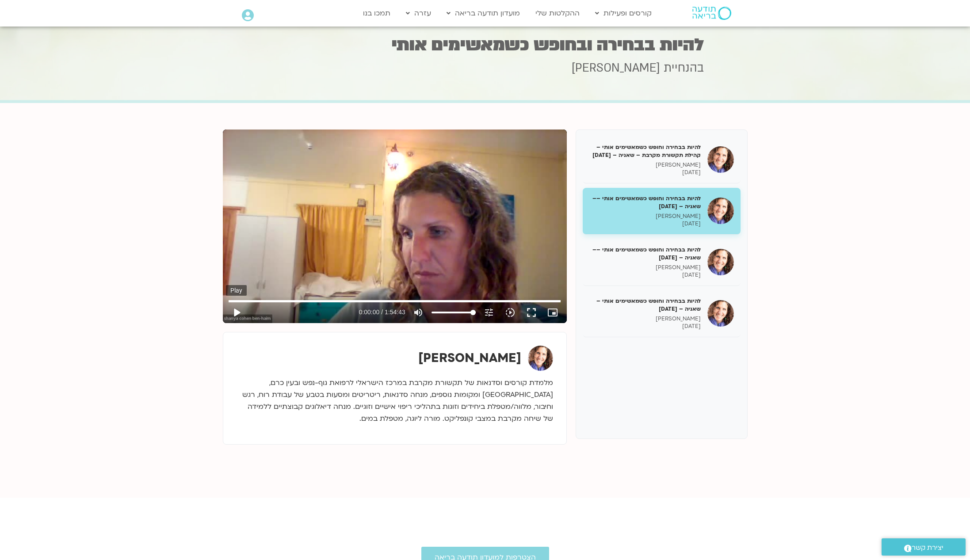 The image size is (970, 560). Describe the element at coordinates (923, 546) in the screenshot. I see `a: יצירת קשר` at that location.